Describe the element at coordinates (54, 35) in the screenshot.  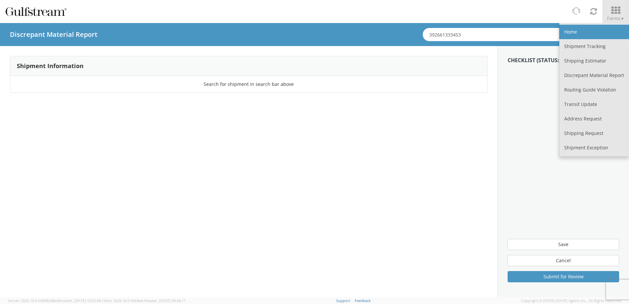
I see `h4: Discrepant Material Report` at that location.